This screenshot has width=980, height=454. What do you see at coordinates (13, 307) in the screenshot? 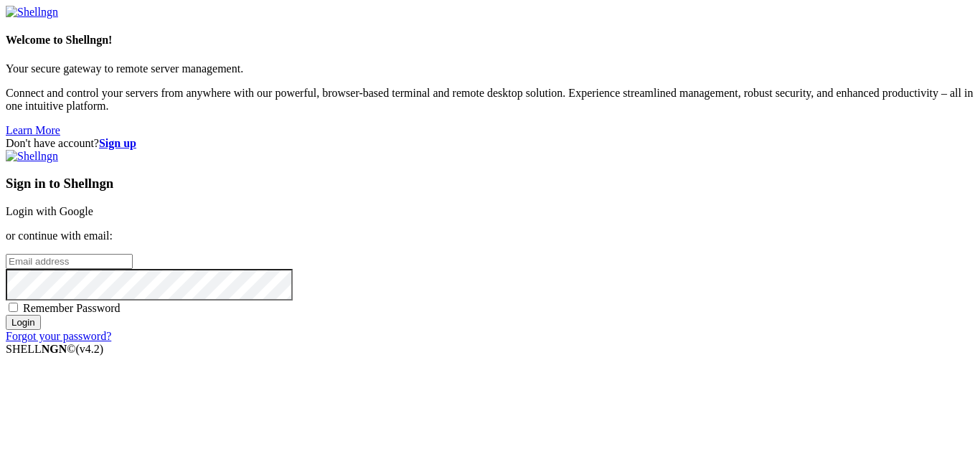
I see `input: Remember Password` at bounding box center [13, 307].